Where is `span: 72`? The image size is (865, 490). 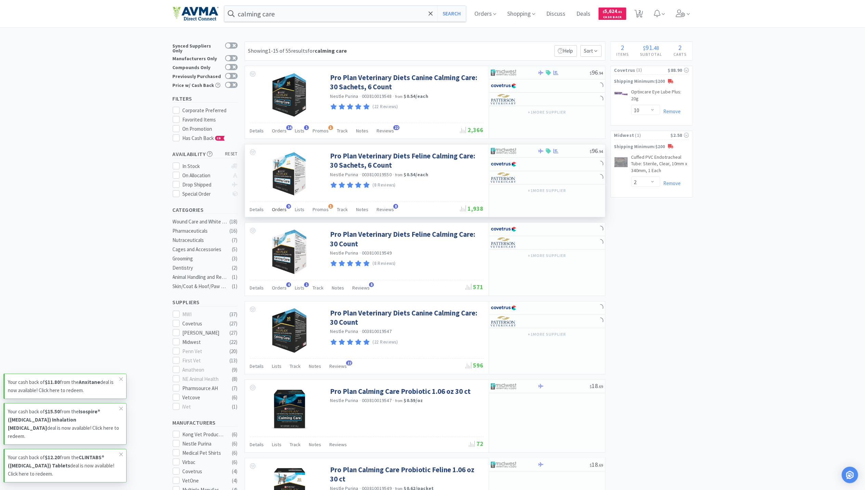 span: 72 is located at coordinates (476, 443).